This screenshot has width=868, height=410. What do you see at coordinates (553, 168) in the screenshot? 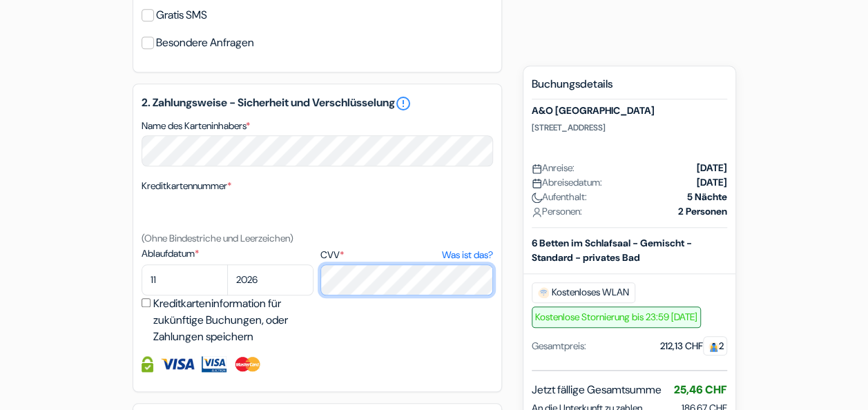
I see `span: Anreise:` at bounding box center [553, 168].